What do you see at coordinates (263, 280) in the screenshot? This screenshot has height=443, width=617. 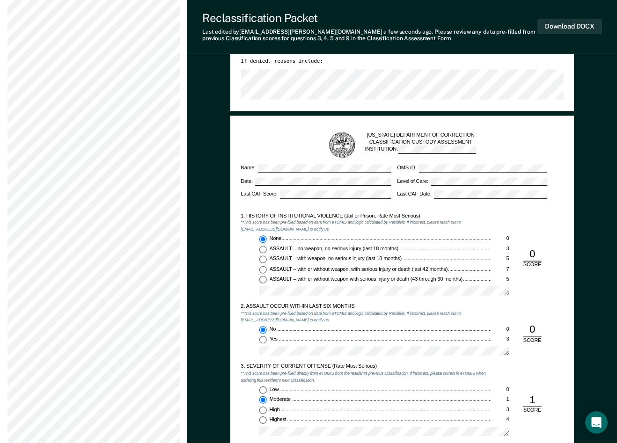 I see `input: ASSAULT – with or without weapon with serious injury or death (43 through 60 months)5` at bounding box center [263, 280].